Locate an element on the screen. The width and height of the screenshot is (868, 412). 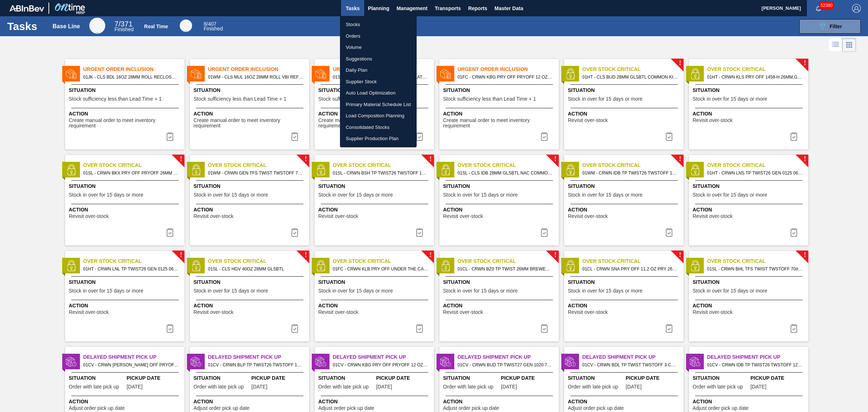
a: Consolidated Stocks is located at coordinates (378, 128).